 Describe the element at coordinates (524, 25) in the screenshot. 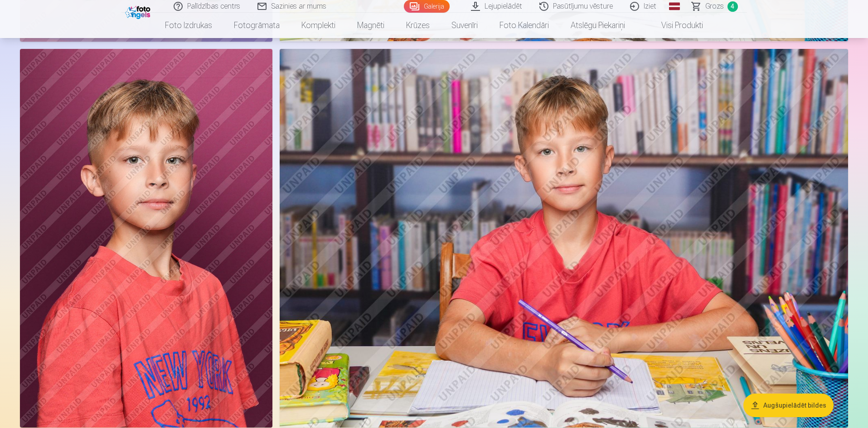

I see `a: Foto kalendāri` at that location.